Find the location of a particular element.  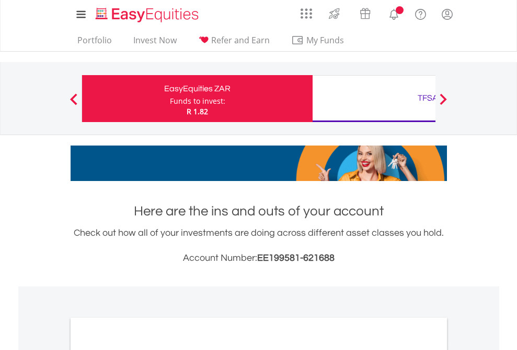

button: Previous is located at coordinates (74, 104).